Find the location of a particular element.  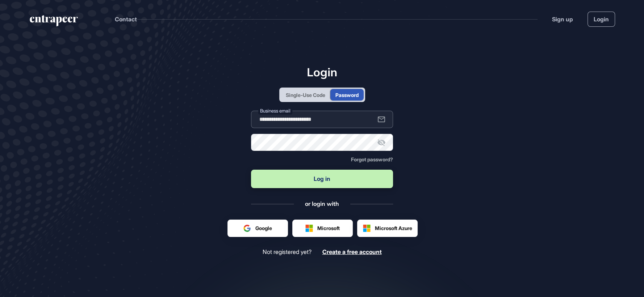

a: Forgot password? is located at coordinates (372, 160).